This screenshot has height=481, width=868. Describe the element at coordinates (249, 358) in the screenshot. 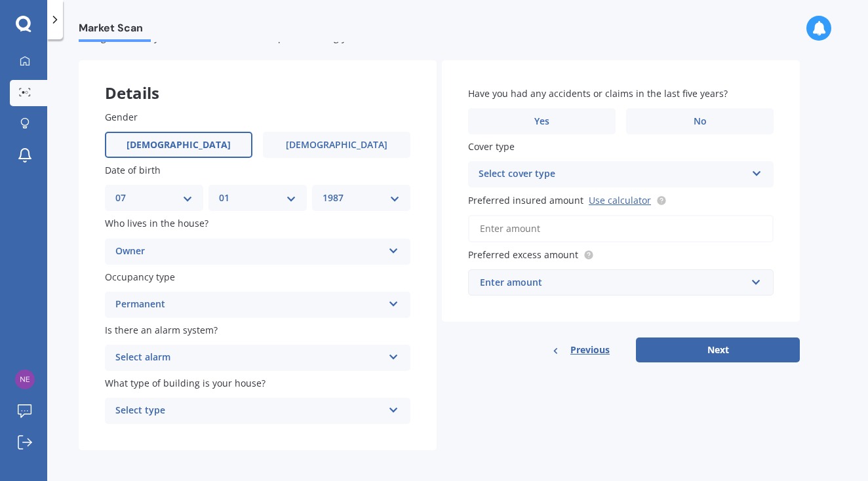

I see `div: Select alarm` at that location.